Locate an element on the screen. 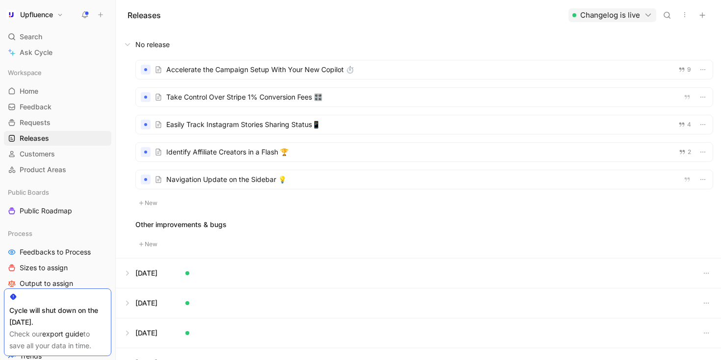 Image resolution: width=721 pixels, height=360 pixels. div: Workspace is located at coordinates (57, 73).